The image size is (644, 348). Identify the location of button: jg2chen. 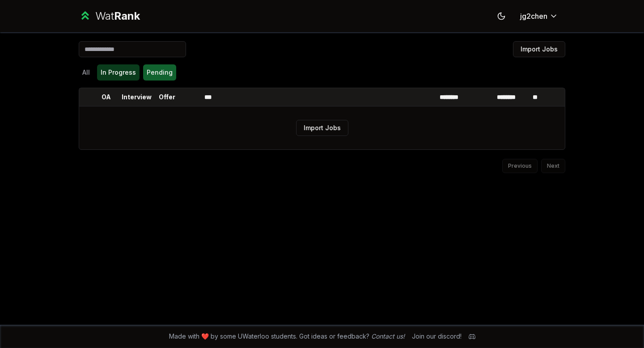
(539, 16).